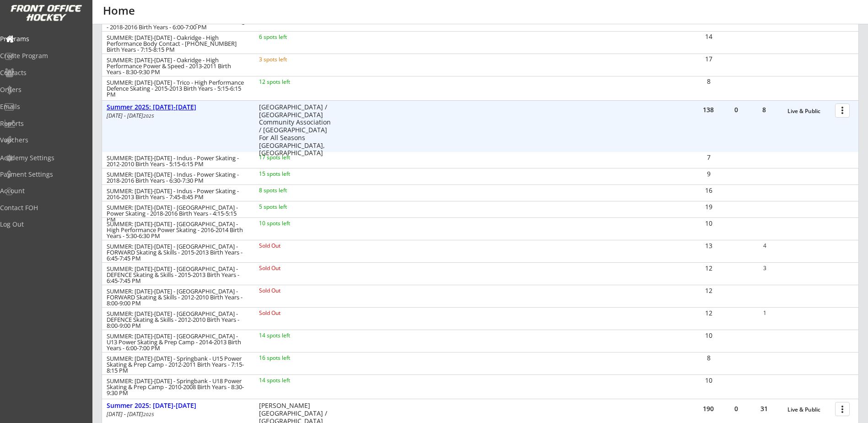 The width and height of the screenshot is (868, 423). Describe the element at coordinates (289, 357) in the screenshot. I see `div: 16 spots left` at that location.